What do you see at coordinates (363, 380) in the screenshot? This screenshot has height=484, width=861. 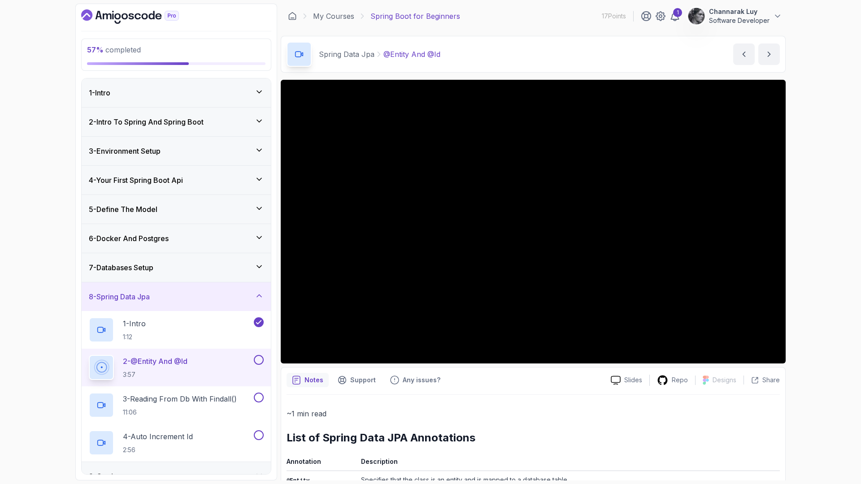 I see `p: Support` at bounding box center [363, 380].